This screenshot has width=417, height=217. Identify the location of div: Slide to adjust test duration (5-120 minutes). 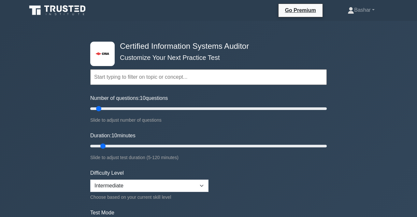
(208, 158).